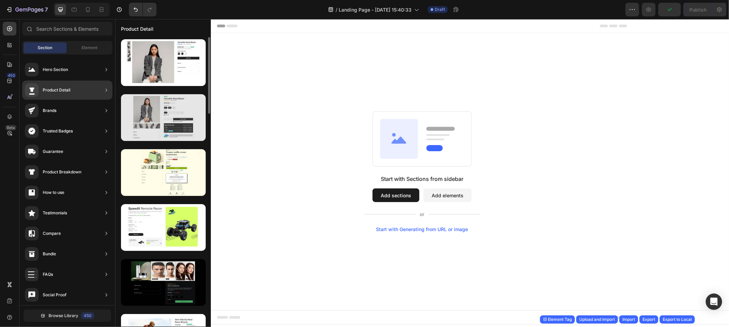  What do you see at coordinates (62, 172) in the screenshot?
I see `div: Product Breakdown` at bounding box center [62, 172].